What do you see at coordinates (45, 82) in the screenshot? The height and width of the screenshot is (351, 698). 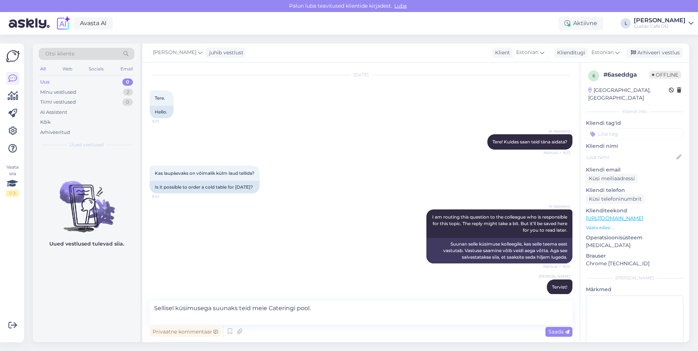 I see `div: Uus` at bounding box center [45, 82].